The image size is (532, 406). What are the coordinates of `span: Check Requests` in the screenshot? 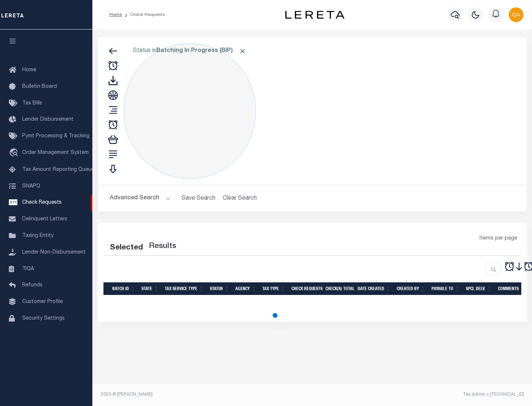 It's located at (42, 203).